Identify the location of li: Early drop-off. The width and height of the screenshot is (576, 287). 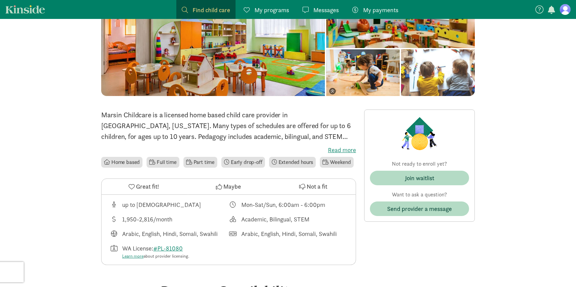
(243, 163).